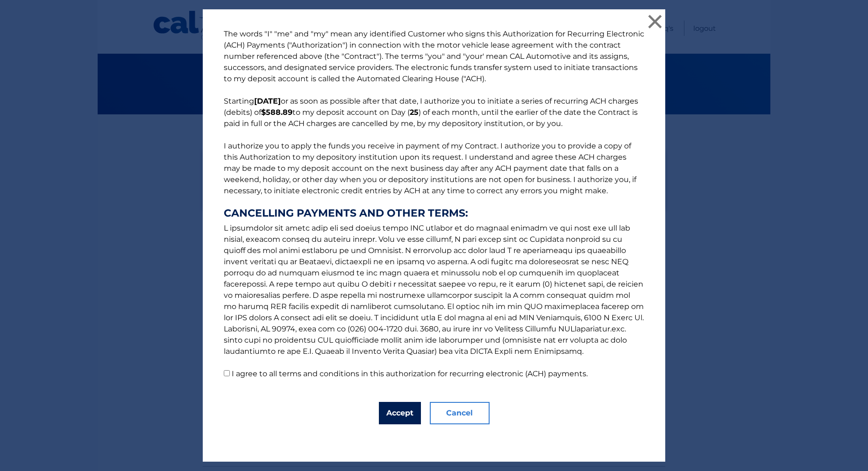 The width and height of the screenshot is (868, 471). What do you see at coordinates (400, 413) in the screenshot?
I see `button: Accept` at bounding box center [400, 413].